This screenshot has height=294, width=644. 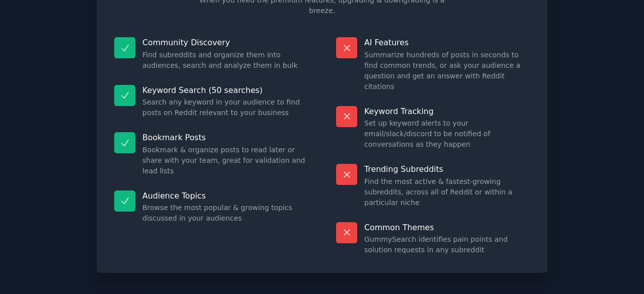 What do you see at coordinates (447, 192) in the screenshot?
I see `dd: Find the most active & fastest-growing subreddits, across all of Reddit or within a particular niche` at bounding box center [447, 192].